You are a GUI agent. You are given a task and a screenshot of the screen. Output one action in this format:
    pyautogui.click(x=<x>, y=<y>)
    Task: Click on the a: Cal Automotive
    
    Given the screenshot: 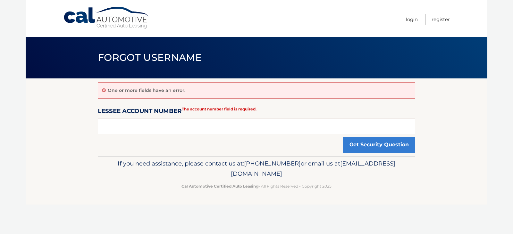 What is the action you would take?
    pyautogui.click(x=106, y=18)
    